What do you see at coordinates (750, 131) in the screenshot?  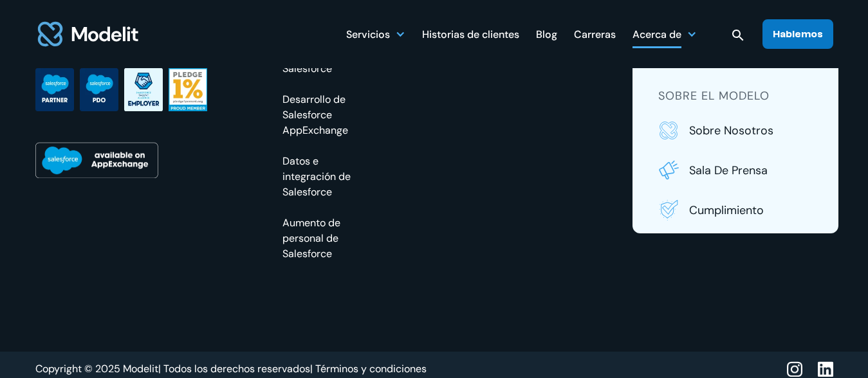 I see `p: Sobre nosotros` at bounding box center [750, 131].